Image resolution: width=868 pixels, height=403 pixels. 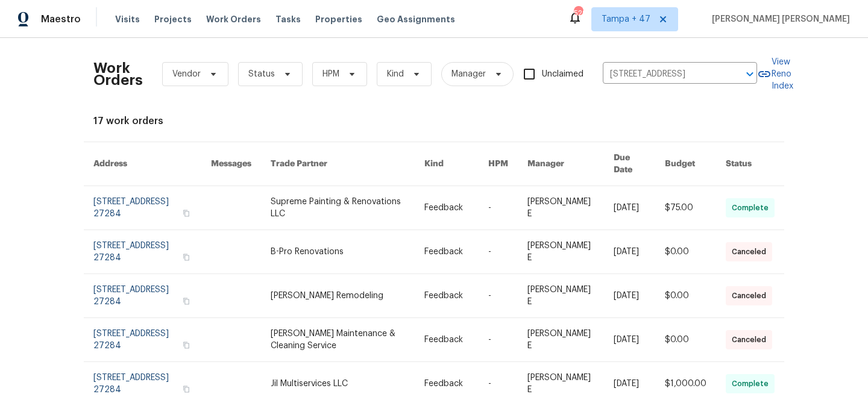 I want to click on th: Address, so click(x=142, y=164).